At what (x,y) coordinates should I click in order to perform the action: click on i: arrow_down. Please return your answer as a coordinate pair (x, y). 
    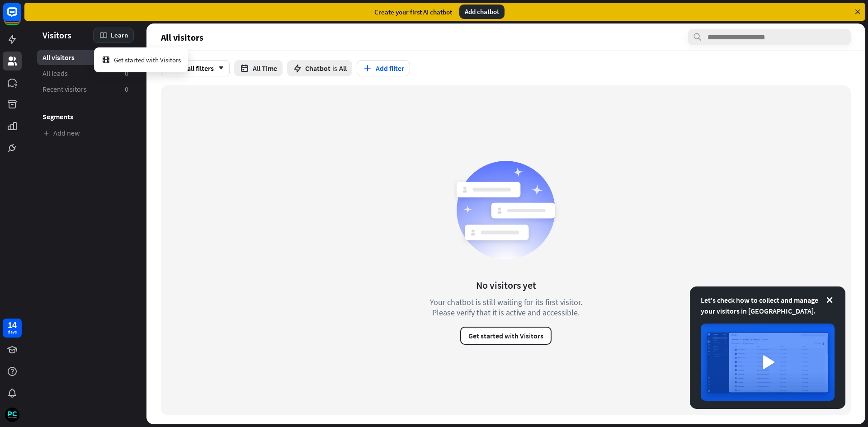
    Looking at the image, I should click on (219, 68).